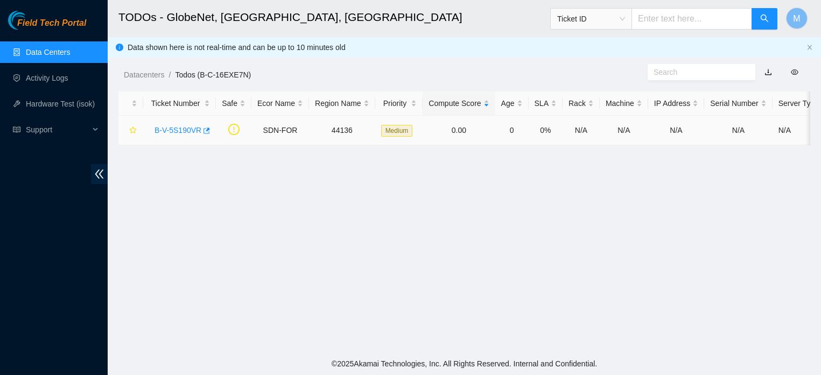  What do you see at coordinates (47, 78) in the screenshot?
I see `a: Activity Logs` at bounding box center [47, 78].